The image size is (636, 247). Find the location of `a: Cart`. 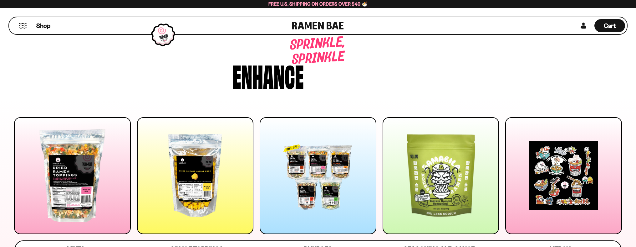

a: Cart is located at coordinates (610, 26).